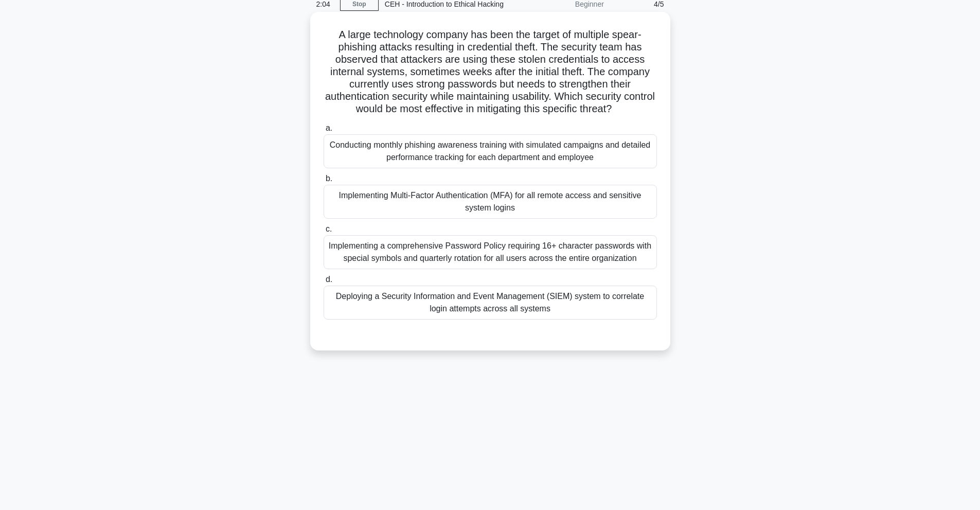  I want to click on h5: A large technology company has been the target of multiple spear-phishing attacks resulting in cr..., so click(490, 72).